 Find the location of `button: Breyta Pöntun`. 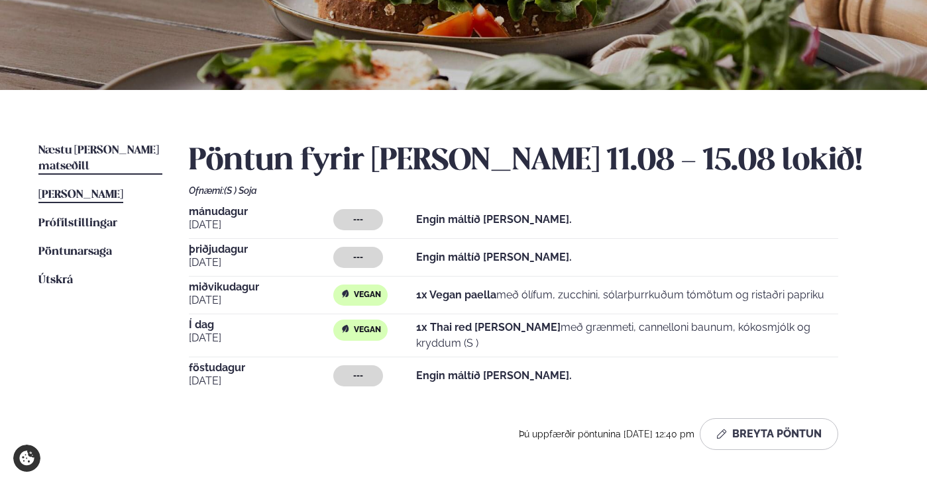

button: Breyta Pöntun is located at coordinates (768, 434).